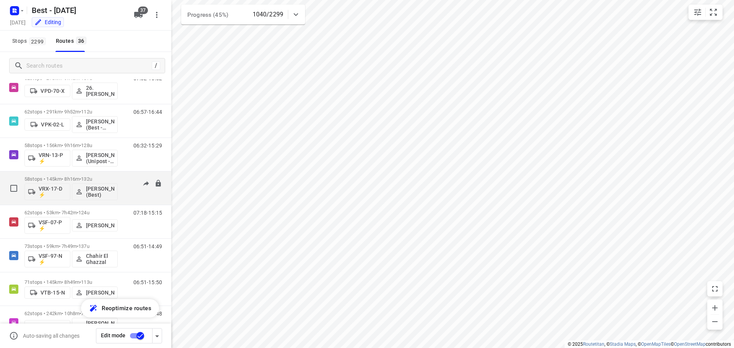 Image resolution: width=734 pixels, height=348 pixels. What do you see at coordinates (146, 184) in the screenshot?
I see `button: Send to driver` at bounding box center [146, 184].